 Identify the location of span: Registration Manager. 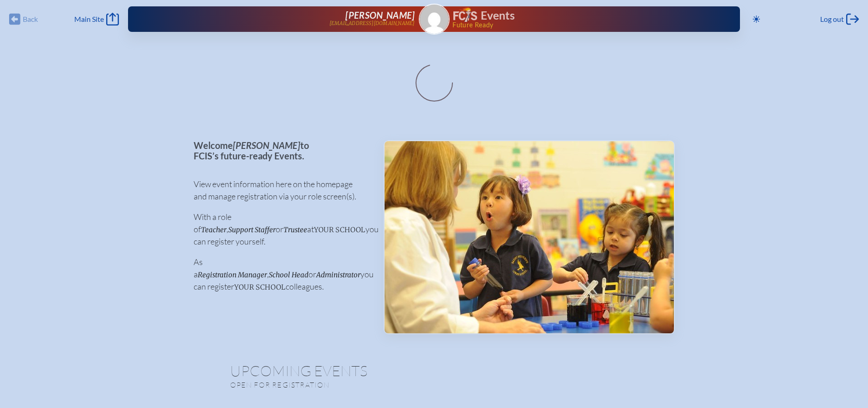
(232, 275).